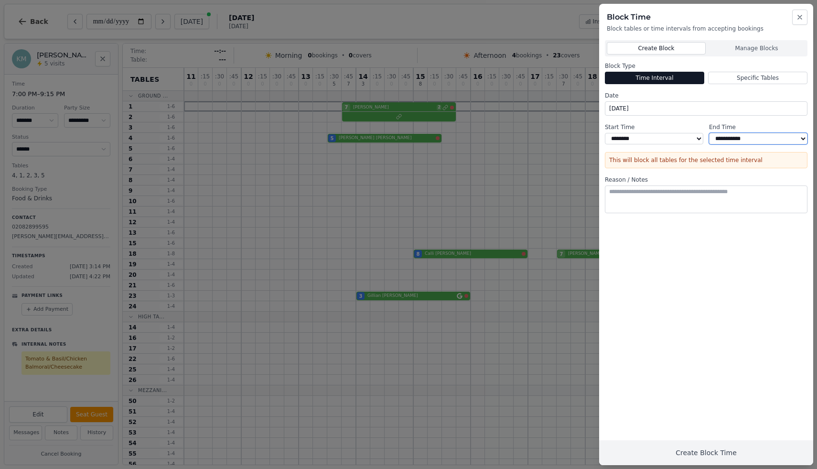 The width and height of the screenshot is (817, 469). I want to click on p: Block tables or time intervals from accepting bookings, so click(706, 29).